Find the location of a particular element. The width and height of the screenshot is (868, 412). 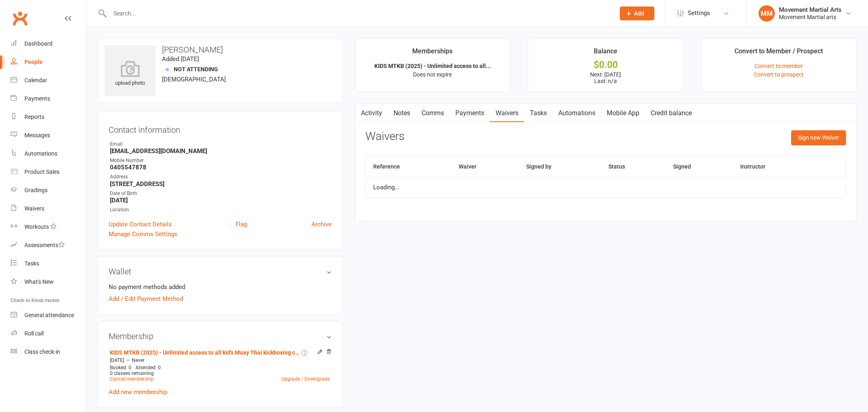

div: Location is located at coordinates (221, 210).